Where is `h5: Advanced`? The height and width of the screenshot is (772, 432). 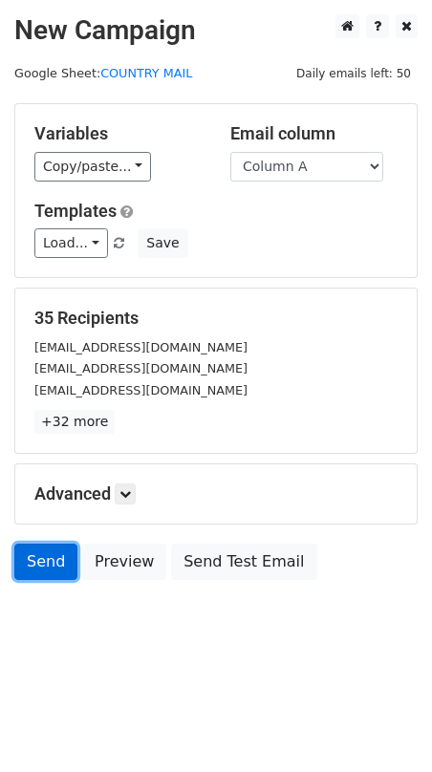
h5: Advanced is located at coordinates (216, 494).